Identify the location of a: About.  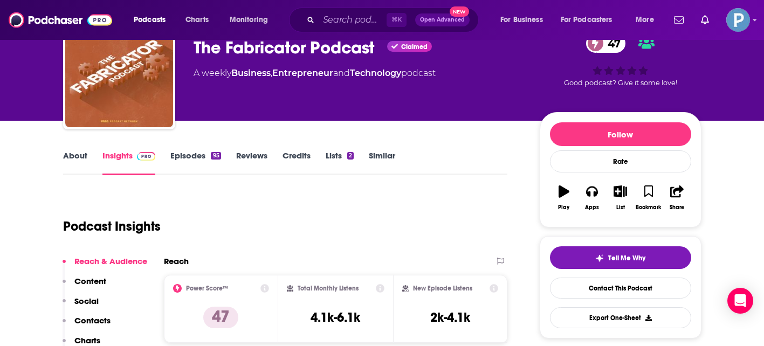
(75, 163).